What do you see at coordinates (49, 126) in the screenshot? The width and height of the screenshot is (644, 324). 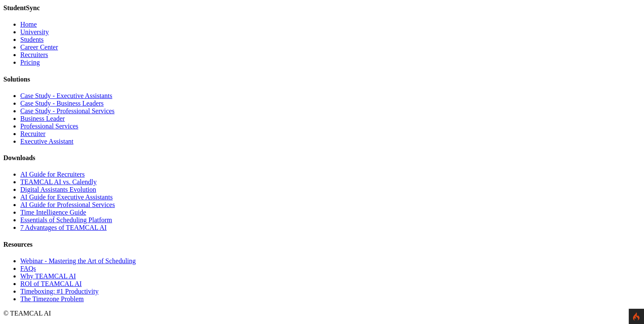 I see `a: Professional Services` at bounding box center [49, 126].